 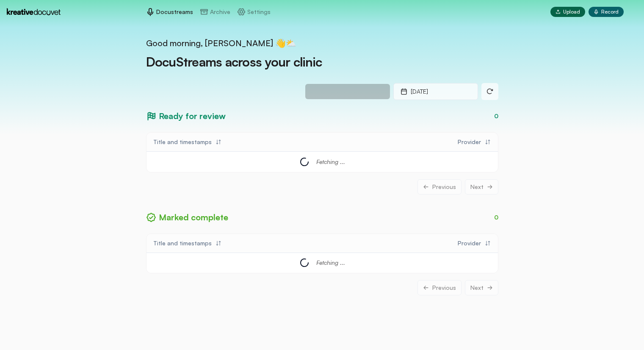 What do you see at coordinates (215, 12) in the screenshot?
I see `a: Archive` at bounding box center [215, 12].